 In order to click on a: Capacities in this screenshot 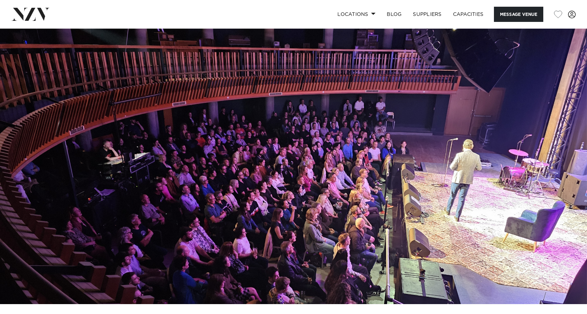, I will do `click(468, 14)`.